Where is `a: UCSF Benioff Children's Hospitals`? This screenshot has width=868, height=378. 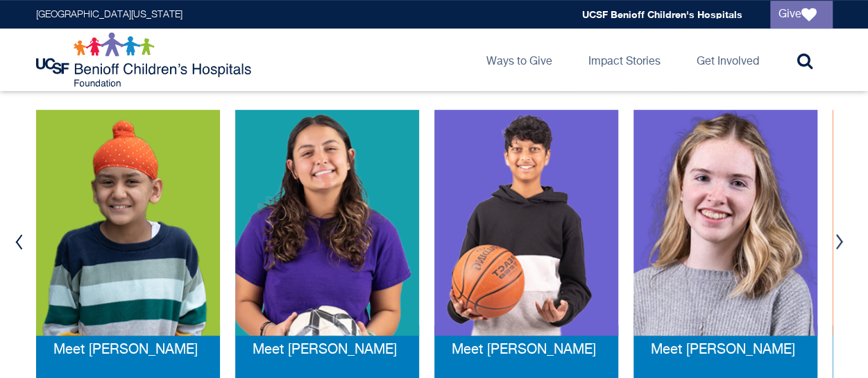 a: UCSF Benioff Children's Hospitals is located at coordinates (662, 14).